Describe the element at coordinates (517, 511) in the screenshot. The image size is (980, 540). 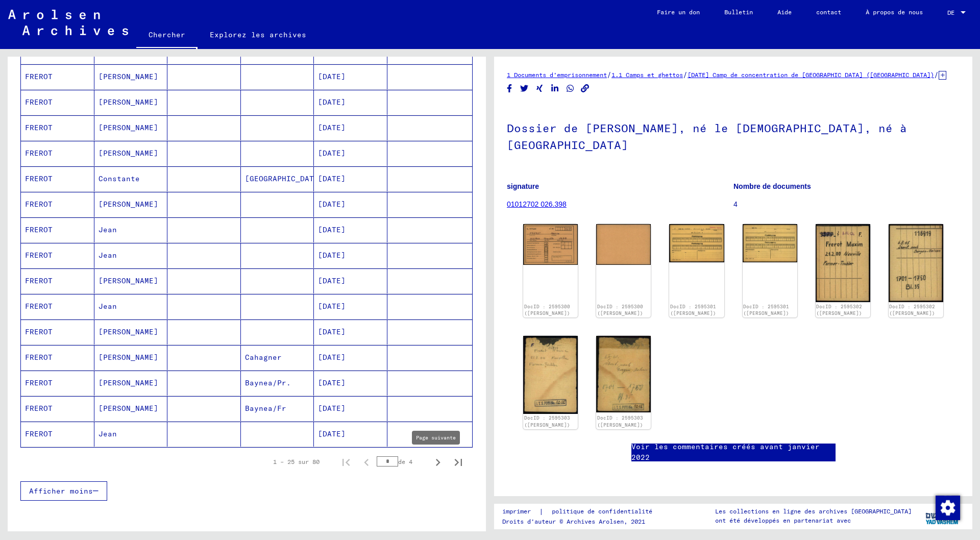
I see `font: imprimer` at that location.